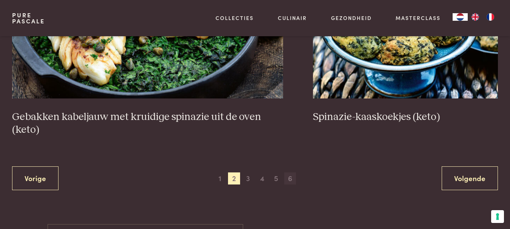 The width and height of the screenshot is (510, 229). I want to click on a: NL, so click(460, 17).